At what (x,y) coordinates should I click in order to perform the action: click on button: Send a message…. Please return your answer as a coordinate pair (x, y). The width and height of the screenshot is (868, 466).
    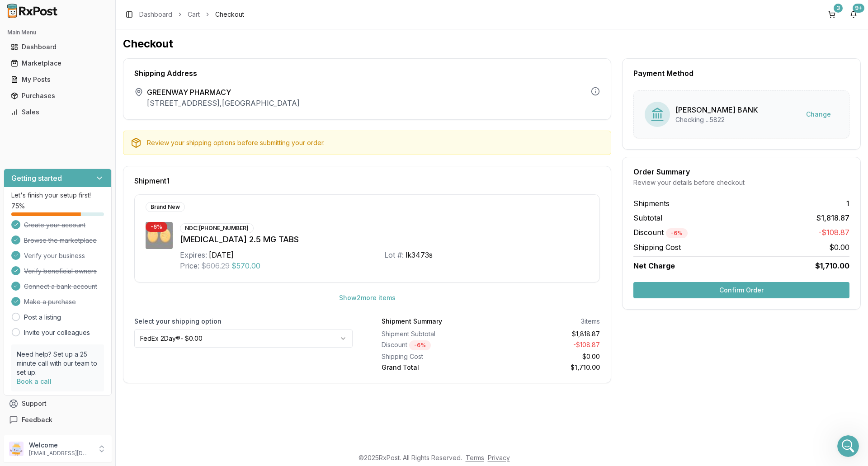
    Looking at the image, I should click on (163, 300).